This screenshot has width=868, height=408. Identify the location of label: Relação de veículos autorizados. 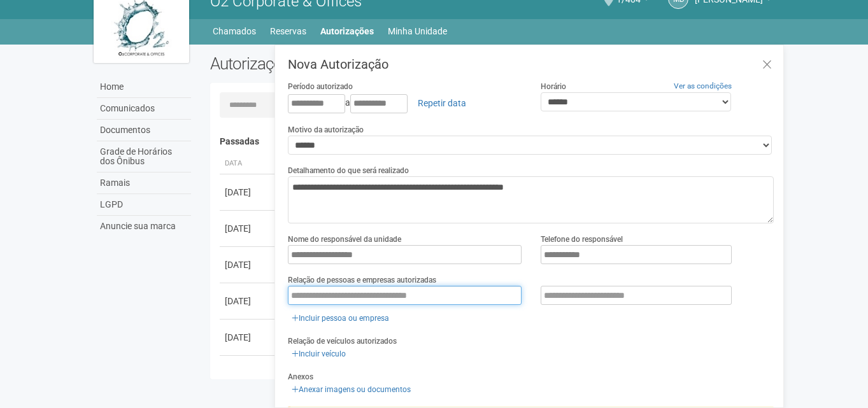
(342, 342).